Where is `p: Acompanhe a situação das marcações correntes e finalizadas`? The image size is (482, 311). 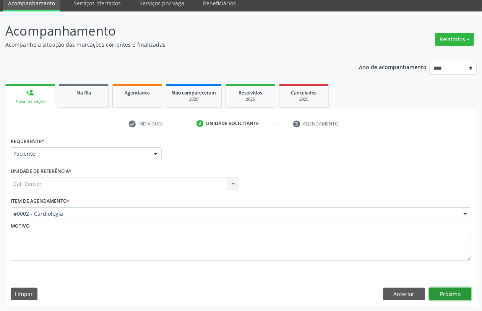
p: Acompanhe a situação das marcações correntes e finalizadas is located at coordinates (170, 44).